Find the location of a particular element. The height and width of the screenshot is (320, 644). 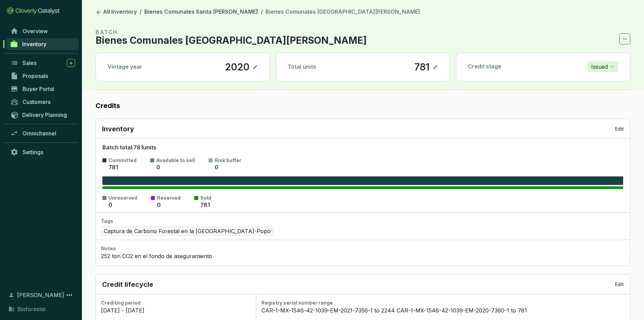

p: Credit lifecycle is located at coordinates (127, 285).